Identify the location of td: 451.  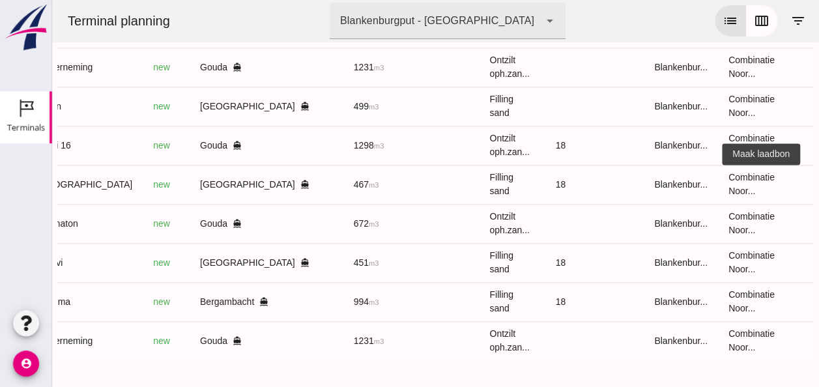
(327, 263).